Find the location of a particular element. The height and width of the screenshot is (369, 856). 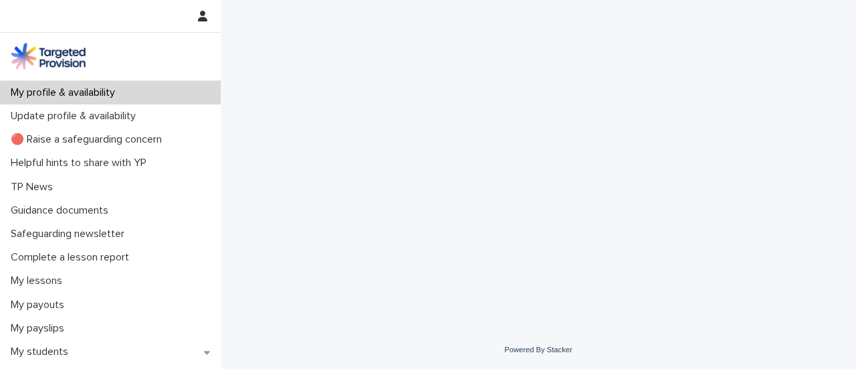

img: M5nRWzHhSzIhMunXDL62 is located at coordinates (48, 56).